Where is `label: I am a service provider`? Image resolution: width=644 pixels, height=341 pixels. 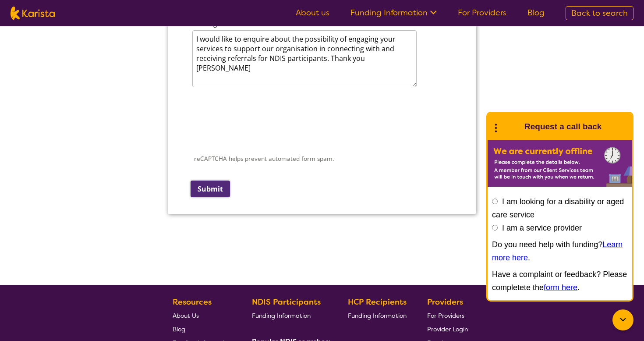 label: I am a service provider is located at coordinates (542, 228).